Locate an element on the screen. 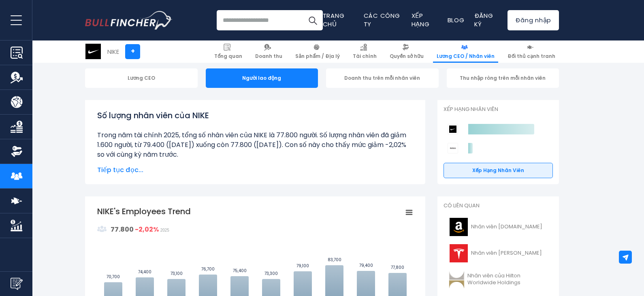  font: Trang chủ is located at coordinates (333, 20).